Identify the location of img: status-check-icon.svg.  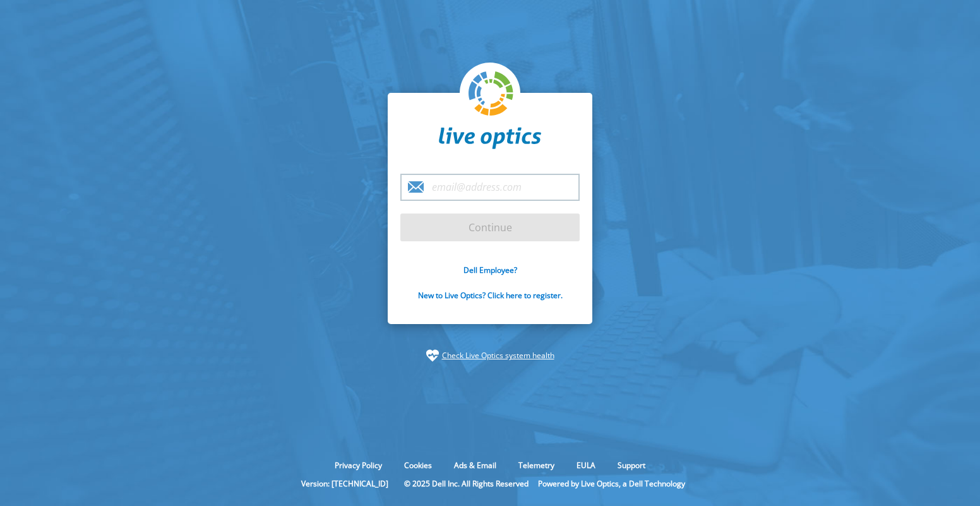
(433, 356).